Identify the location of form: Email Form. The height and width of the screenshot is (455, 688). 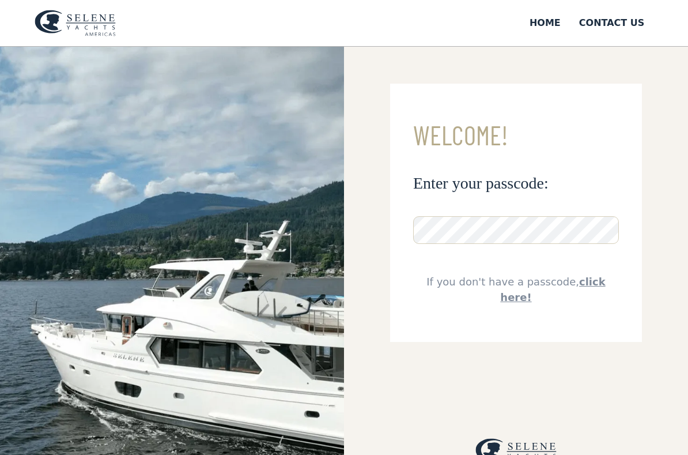
(516, 213).